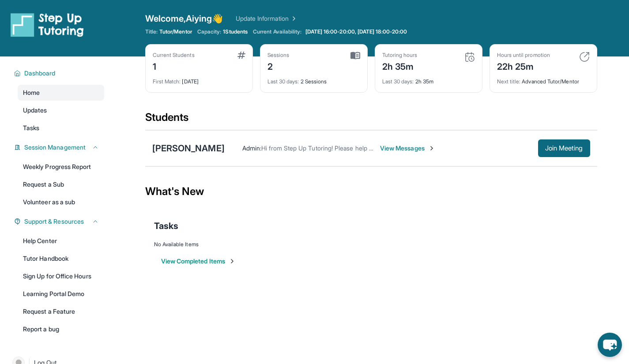 The height and width of the screenshot is (364, 629). Describe the element at coordinates (40, 73) in the screenshot. I see `span: Dashboard` at that location.